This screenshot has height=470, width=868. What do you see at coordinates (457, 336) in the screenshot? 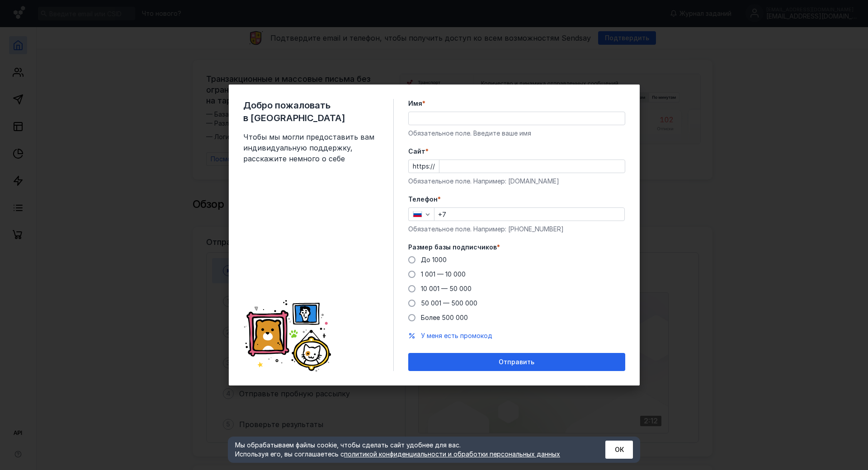
I see `button: У меня есть промокод` at bounding box center [457, 336].